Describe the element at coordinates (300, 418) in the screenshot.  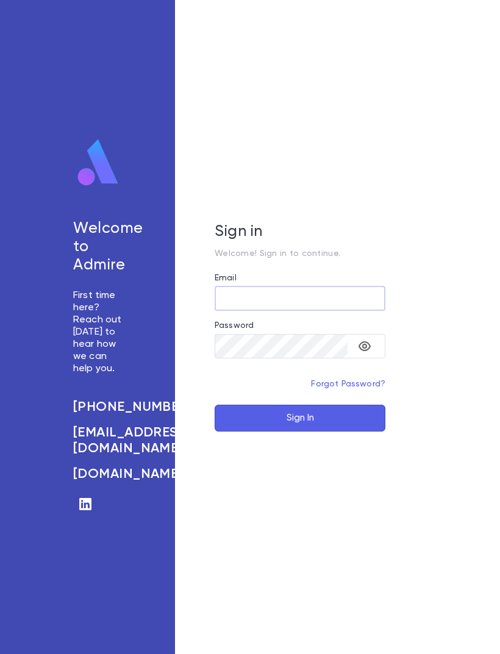
I see `button: Sign In` at that location.